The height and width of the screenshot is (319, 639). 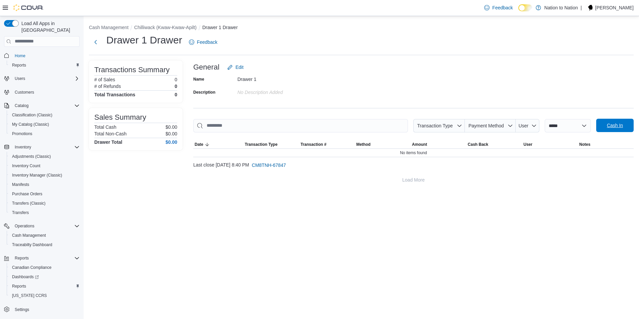 What do you see at coordinates (22, 134) in the screenshot?
I see `a: Promotions` at bounding box center [22, 134].